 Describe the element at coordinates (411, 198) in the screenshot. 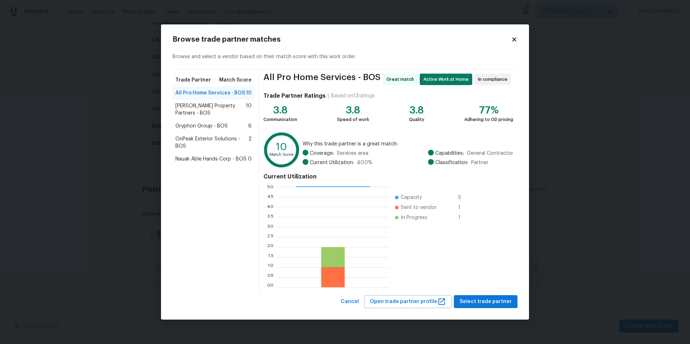

I see `span: Capacity` at that location.